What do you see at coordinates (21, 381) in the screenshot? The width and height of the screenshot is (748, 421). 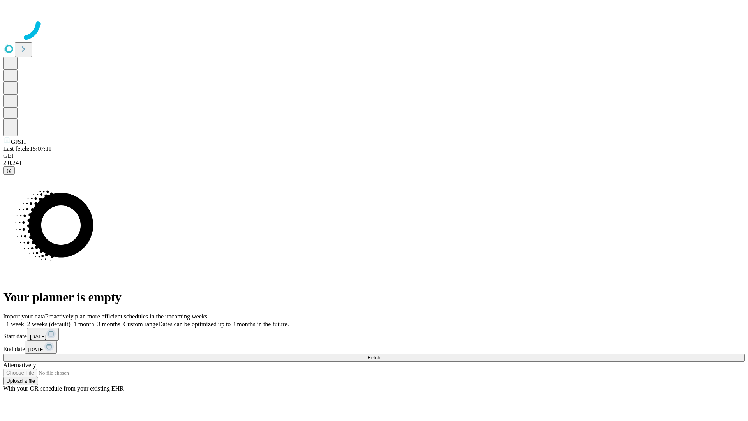 I see `button: Upload a file` at bounding box center [21, 381].